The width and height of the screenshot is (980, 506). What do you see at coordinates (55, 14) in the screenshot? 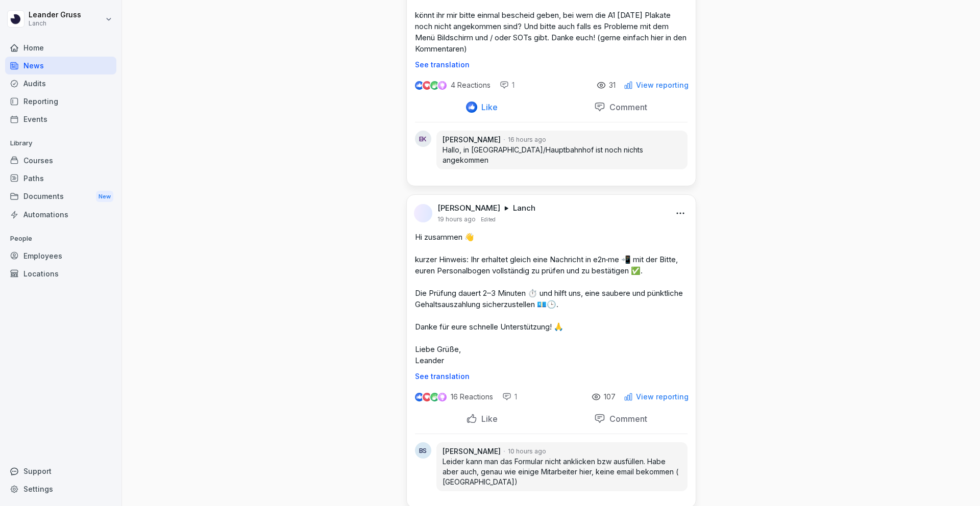
I see `p: Leander Gruss` at bounding box center [55, 14].